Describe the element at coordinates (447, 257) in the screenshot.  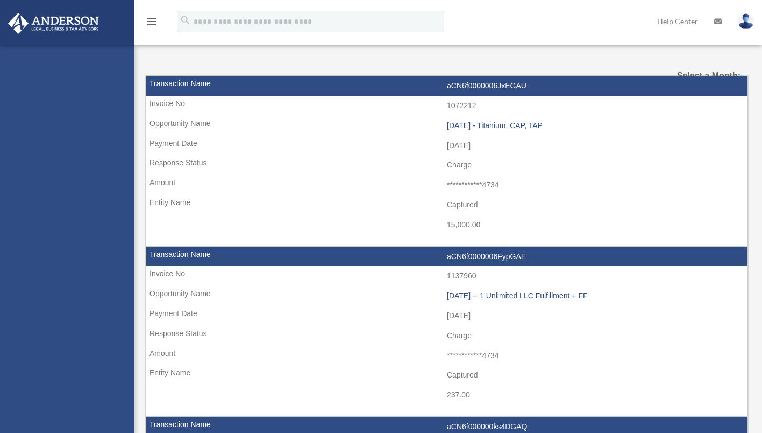
I see `td: aCN6f0000006FypGAE` at that location.